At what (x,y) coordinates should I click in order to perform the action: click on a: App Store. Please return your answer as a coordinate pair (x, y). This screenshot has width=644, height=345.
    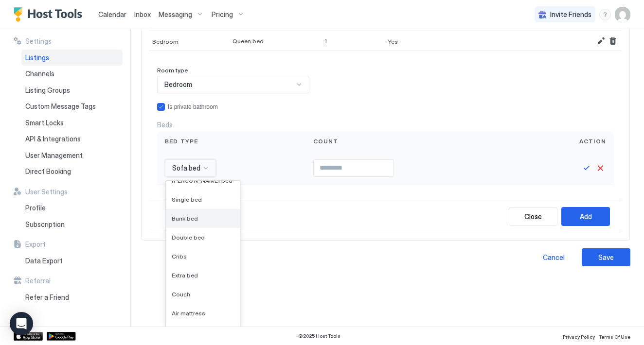
    Looking at the image, I should click on (29, 336).